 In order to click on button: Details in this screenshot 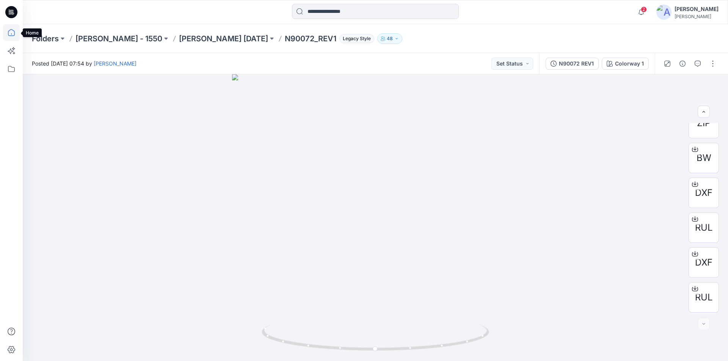, I will do `click(682, 64)`.